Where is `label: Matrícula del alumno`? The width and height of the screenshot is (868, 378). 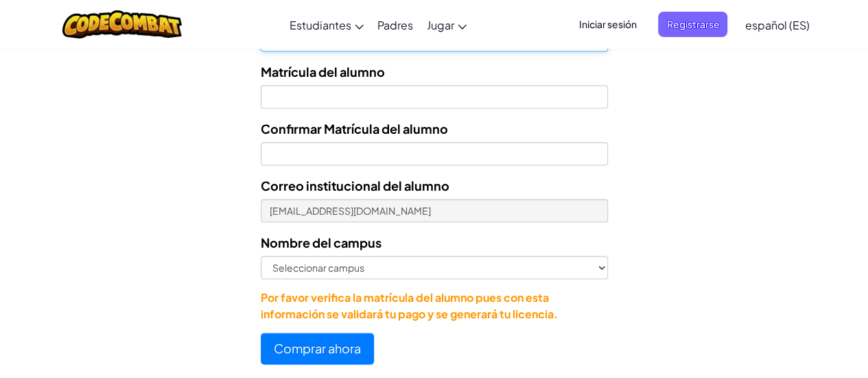
label: Matrícula del alumno is located at coordinates (323, 71).